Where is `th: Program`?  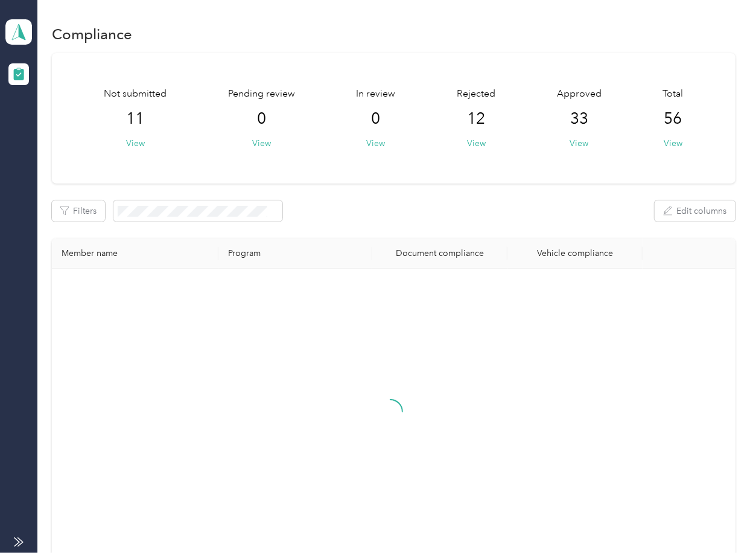 th: Program is located at coordinates (295, 253).